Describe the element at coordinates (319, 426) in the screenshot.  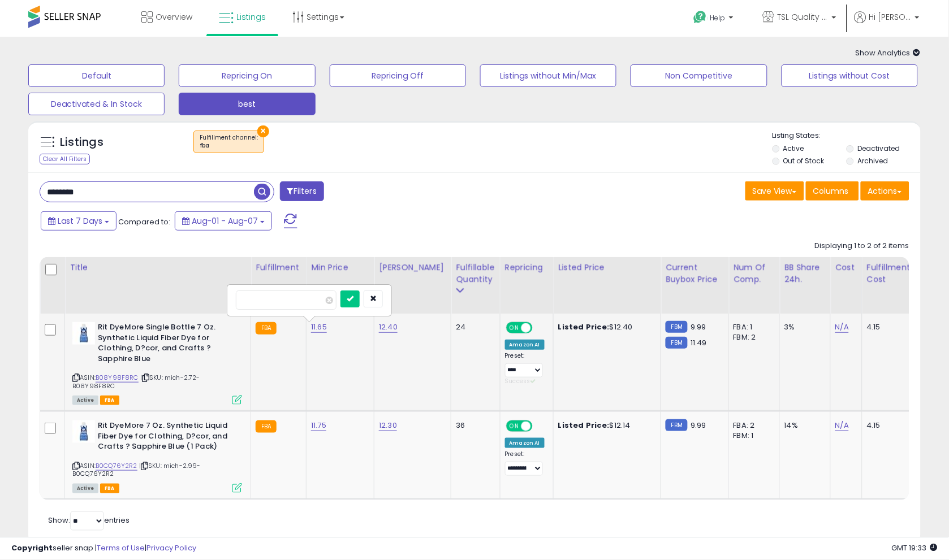
I see `a: 11.75` at that location.